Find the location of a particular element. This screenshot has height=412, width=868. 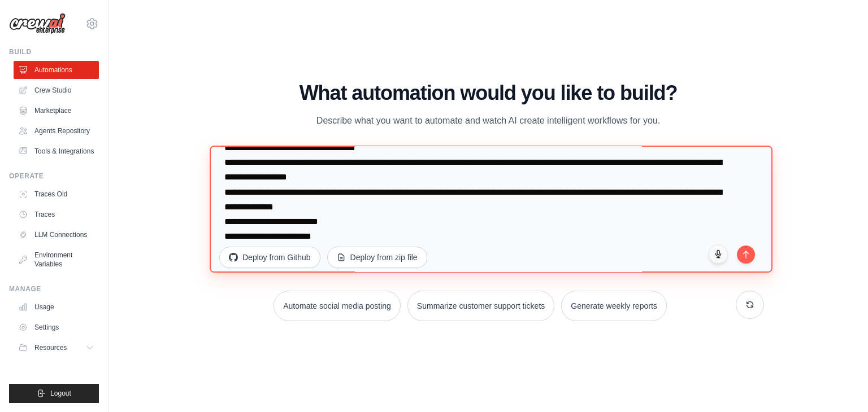

button: Generate weekly reports is located at coordinates (613, 305).